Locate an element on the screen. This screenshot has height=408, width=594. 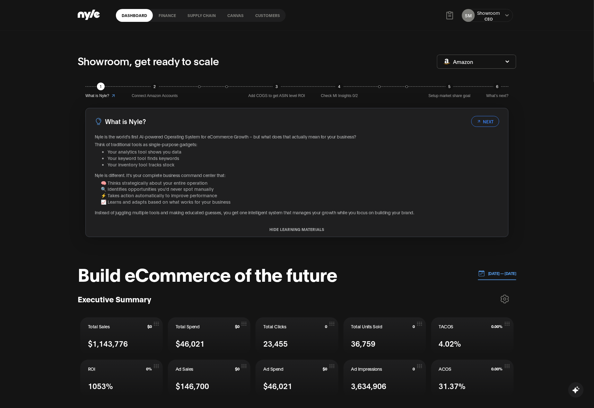
button: Total Units Sold036,759 is located at coordinates (385, 336).